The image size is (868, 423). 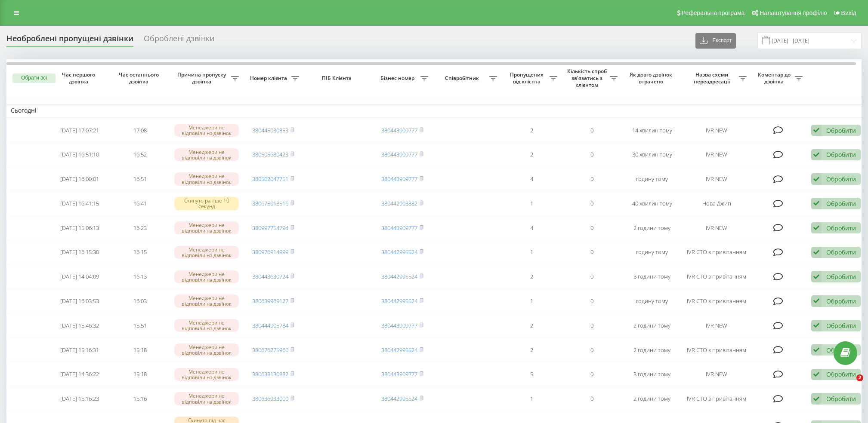 What do you see at coordinates (269, 79) in the screenshot?
I see `span: Номер клієнта` at bounding box center [269, 79].